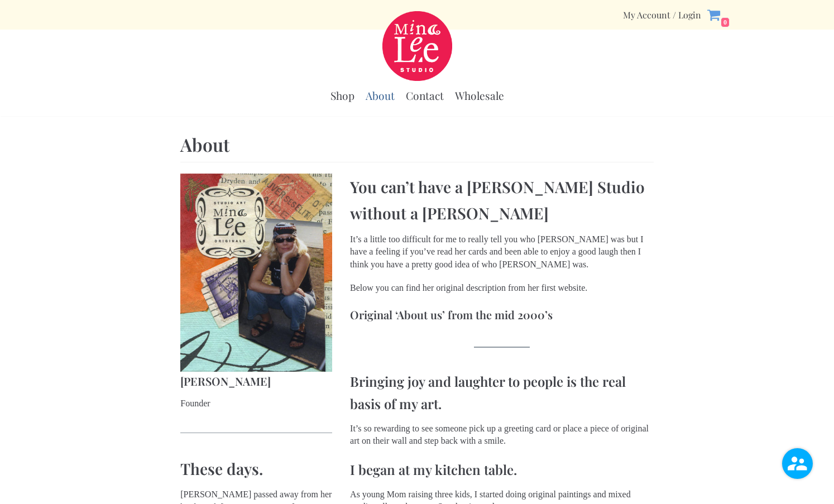 Image resolution: width=834 pixels, height=504 pixels. I want to click on div: Secondary Menu, so click(662, 15).